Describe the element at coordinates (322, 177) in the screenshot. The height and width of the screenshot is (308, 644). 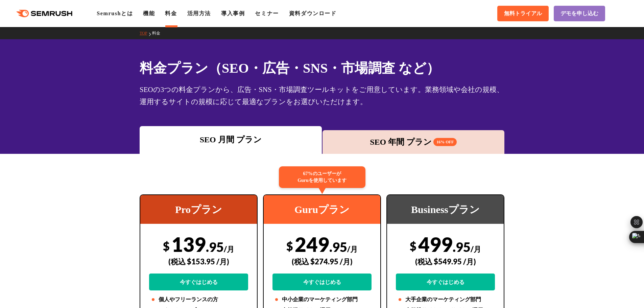
I see `div: 67%のユーザーが Guruを使用しています` at that location.